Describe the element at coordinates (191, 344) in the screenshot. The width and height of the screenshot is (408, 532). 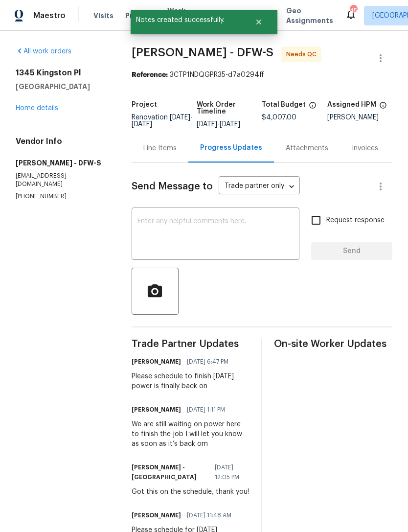
I see `span: Trade Partner Updates` at that location.